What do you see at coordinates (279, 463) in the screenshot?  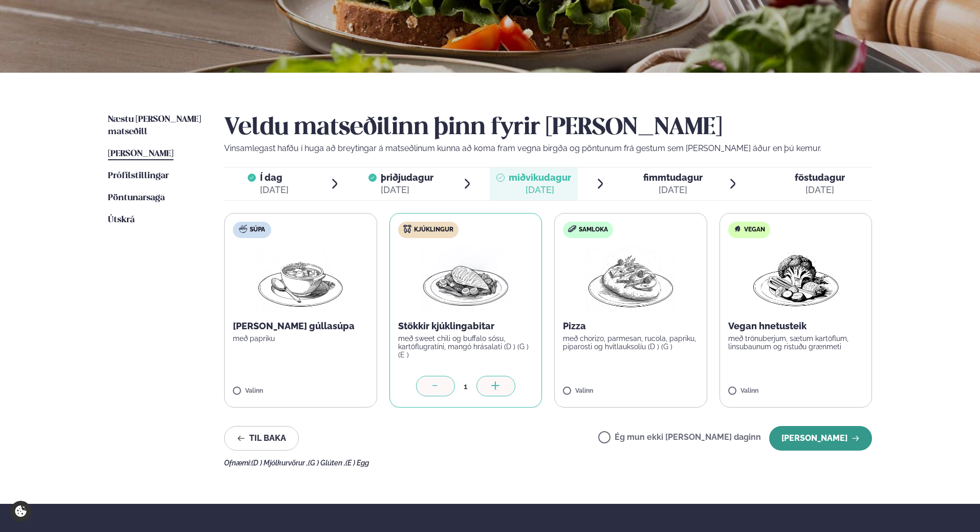 I see `span: (D ) Mjólkurvörur ,` at bounding box center [279, 463].